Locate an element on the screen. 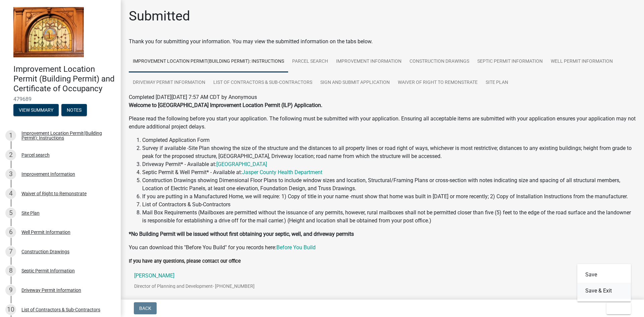  div: Improvement Information is located at coordinates (48, 174).